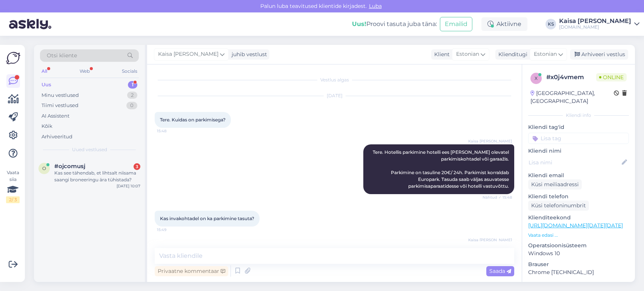 The width and height of the screenshot is (644, 291). What do you see at coordinates (248, 55) in the screenshot?
I see `div: juhib vestlust` at bounding box center [248, 55].